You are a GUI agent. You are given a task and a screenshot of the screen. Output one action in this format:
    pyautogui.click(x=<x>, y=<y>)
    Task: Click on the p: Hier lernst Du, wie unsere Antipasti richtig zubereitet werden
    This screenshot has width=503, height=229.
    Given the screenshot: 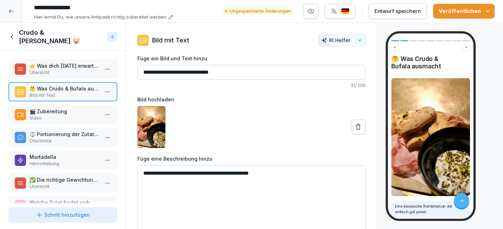 What is the action you would take?
    pyautogui.click(x=100, y=17)
    